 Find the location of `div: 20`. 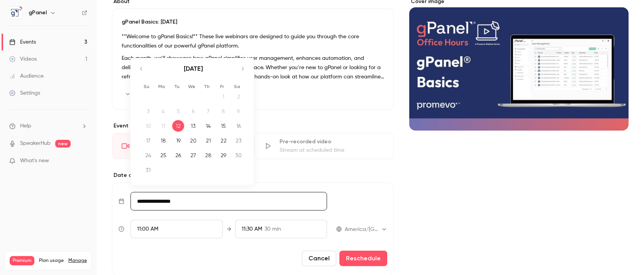

div: 20 is located at coordinates (193, 140).